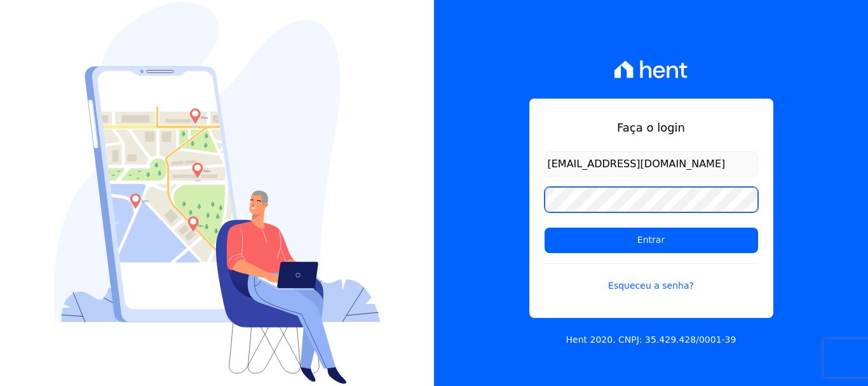 Image resolution: width=868 pixels, height=386 pixels. I want to click on input: Entrar, so click(651, 241).